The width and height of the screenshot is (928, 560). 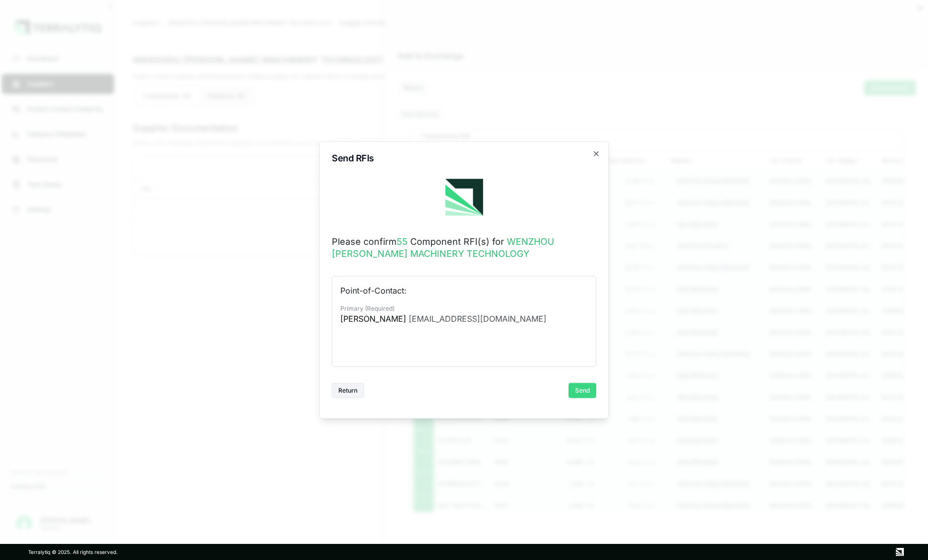 I want to click on div: Please confirm Component RFI(s) for, so click(x=464, y=248).